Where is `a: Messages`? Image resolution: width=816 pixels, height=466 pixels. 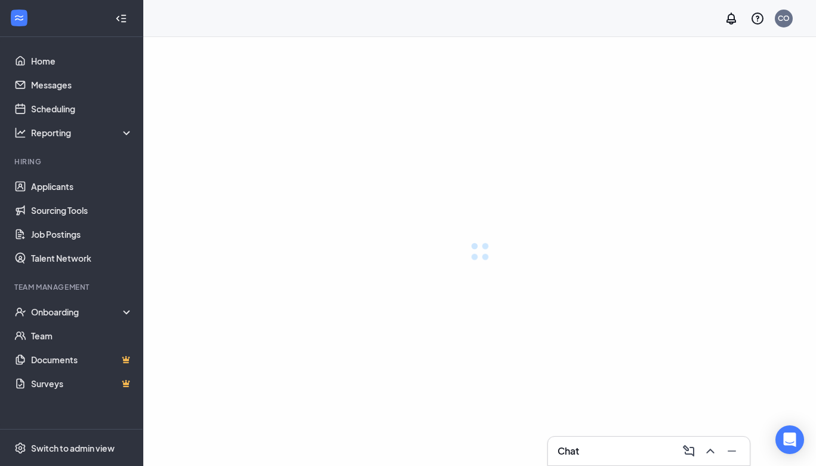
a: Messages is located at coordinates (82, 85).